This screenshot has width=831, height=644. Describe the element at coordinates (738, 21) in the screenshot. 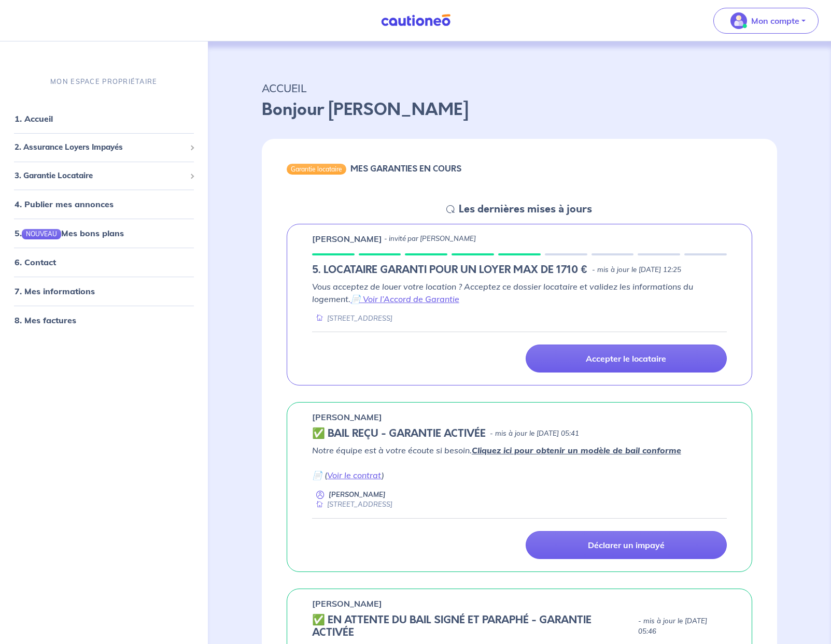

I see `img: illu_account_valid_menu.svg` at that location.